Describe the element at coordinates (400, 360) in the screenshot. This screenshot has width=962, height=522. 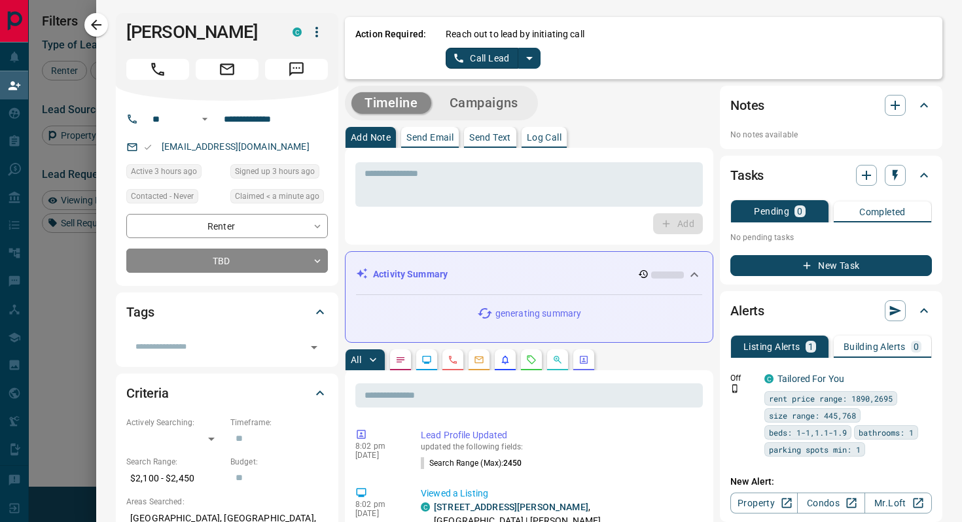
I see `svg: Notes` at that location.